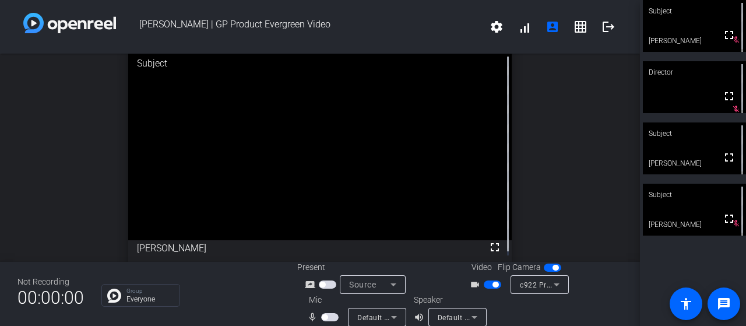 The height and width of the screenshot is (326, 746). I want to click on mat-icon: grid_on, so click(581, 27).